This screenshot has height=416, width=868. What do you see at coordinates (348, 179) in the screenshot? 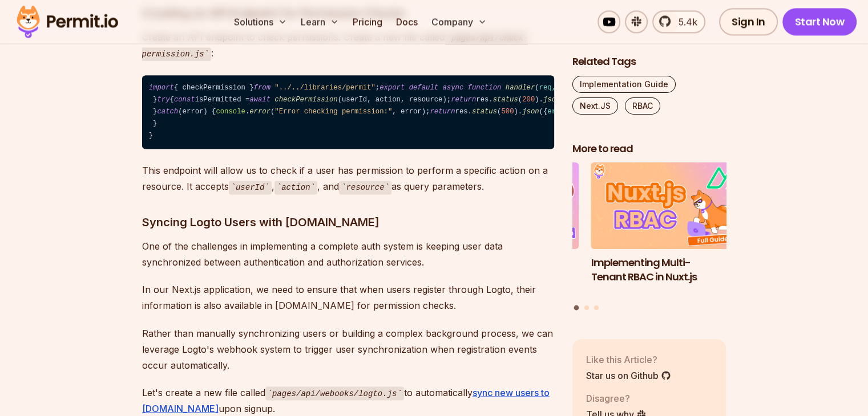
I see `p: This endpoint will allow us to check if a user has permission to perform a specific action on a r...` at bounding box center [348, 179].